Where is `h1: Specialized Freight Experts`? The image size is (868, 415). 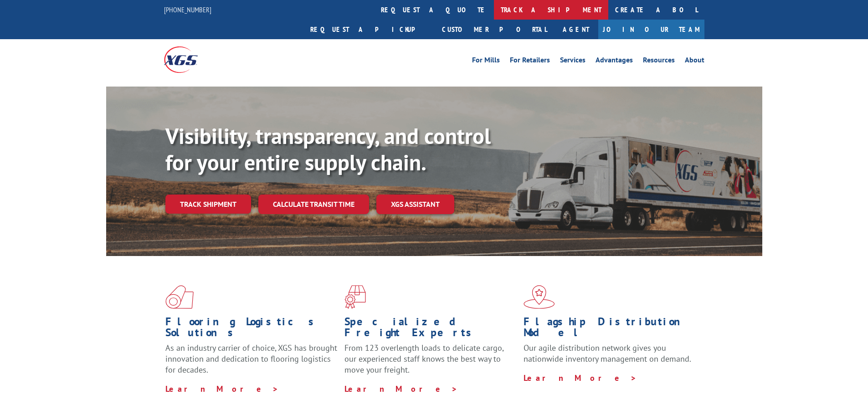 h1: Specialized Freight Experts is located at coordinates (431, 330).